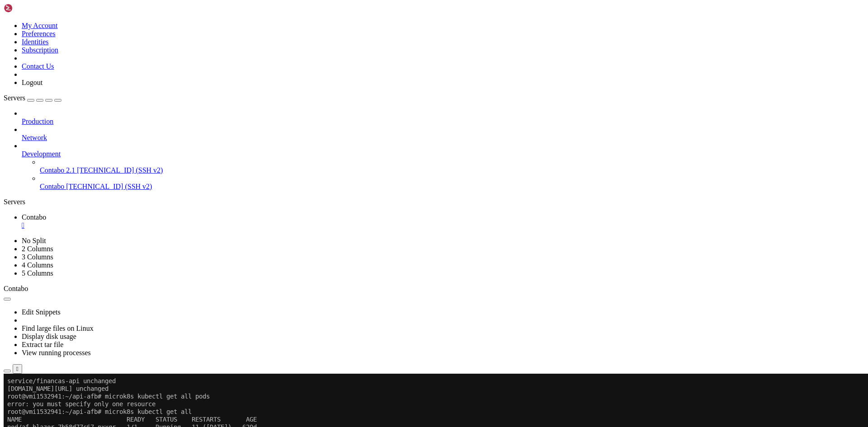 This screenshot has height=427, width=868. I want to click on a: Production, so click(443, 121).